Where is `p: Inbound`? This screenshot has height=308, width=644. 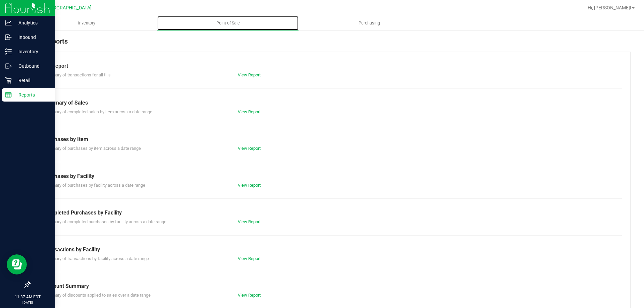 p: Inbound is located at coordinates (32, 37).